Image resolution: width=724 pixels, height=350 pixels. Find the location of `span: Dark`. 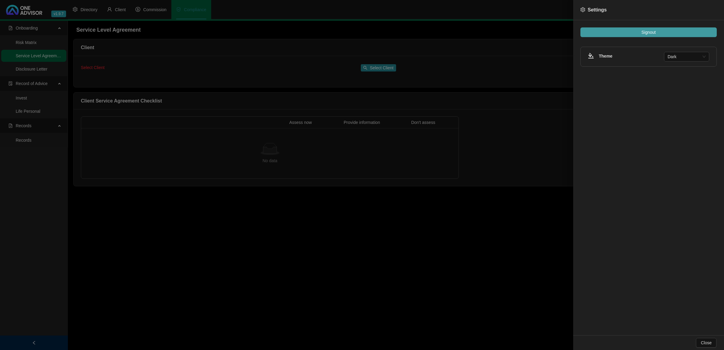

span: Dark is located at coordinates (686, 57).